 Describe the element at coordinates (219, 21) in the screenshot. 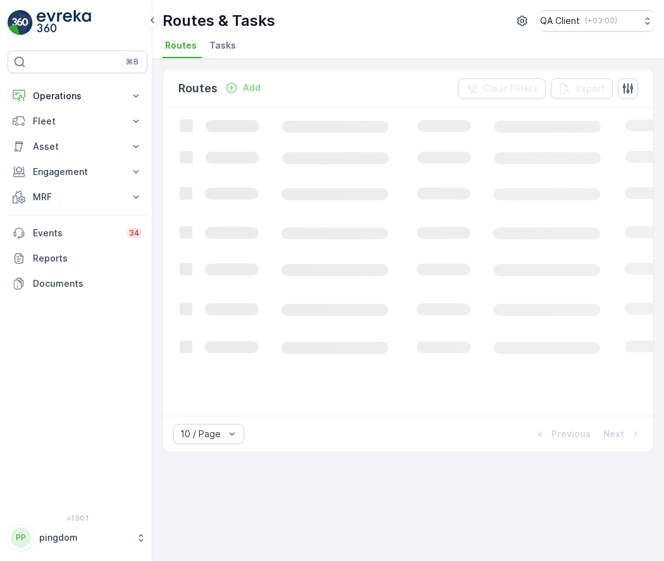

I see `p: Routes & Tasks` at that location.